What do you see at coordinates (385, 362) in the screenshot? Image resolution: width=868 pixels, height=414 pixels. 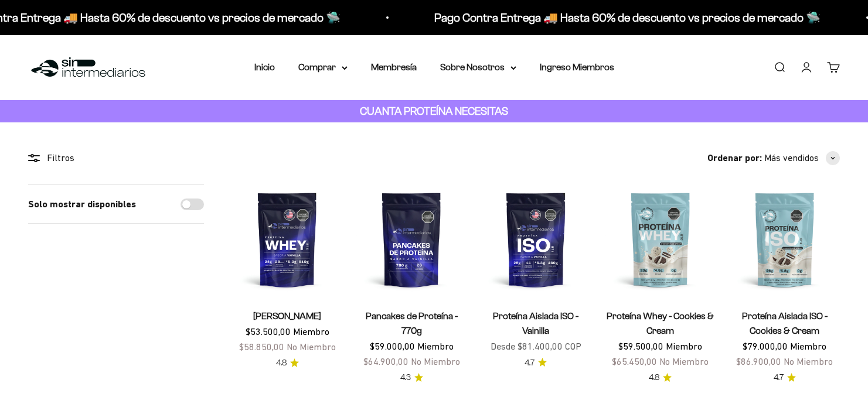 I see `span: $64.900,00` at bounding box center [385, 362].